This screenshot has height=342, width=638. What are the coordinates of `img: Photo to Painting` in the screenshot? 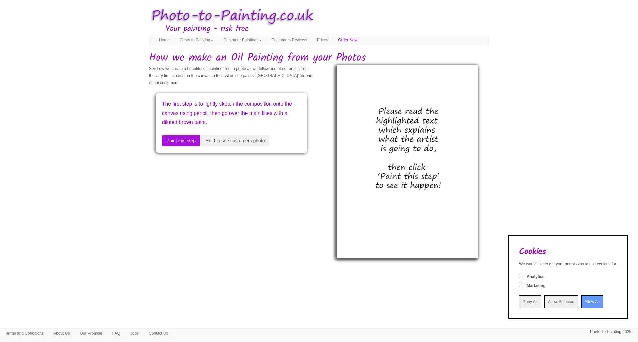 It's located at (230, 16).